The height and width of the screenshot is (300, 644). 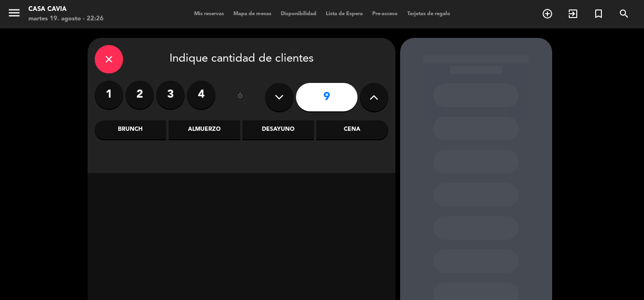 I want to click on span: Mapa de mesas, so click(x=252, y=14).